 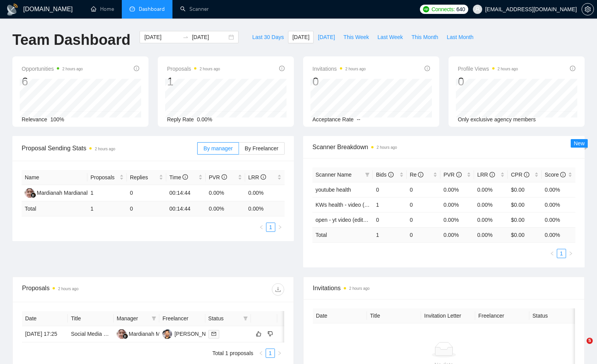 What do you see at coordinates (524, 235) in the screenshot?
I see `td: $ 0.00` at bounding box center [524, 235].